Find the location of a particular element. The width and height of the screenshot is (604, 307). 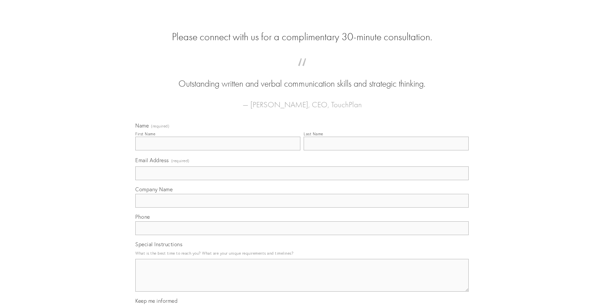

span: Phone is located at coordinates (143, 217).